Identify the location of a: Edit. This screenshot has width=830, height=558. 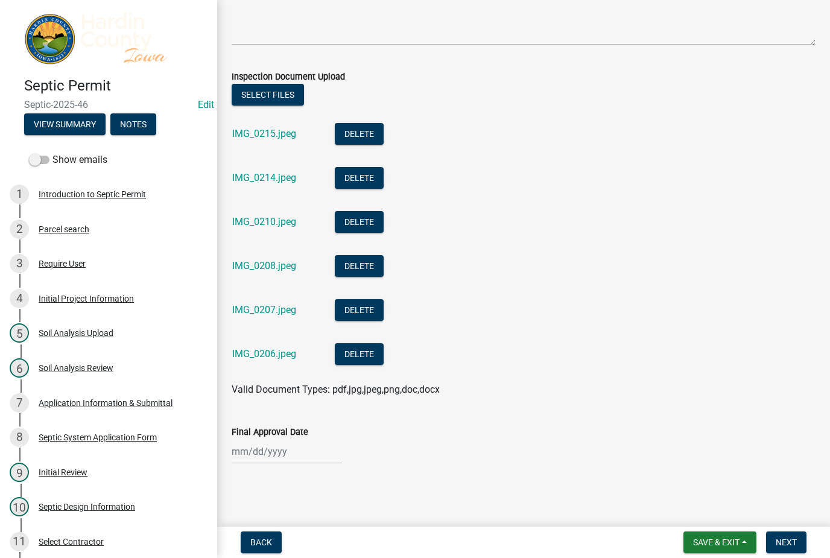
(206, 104).